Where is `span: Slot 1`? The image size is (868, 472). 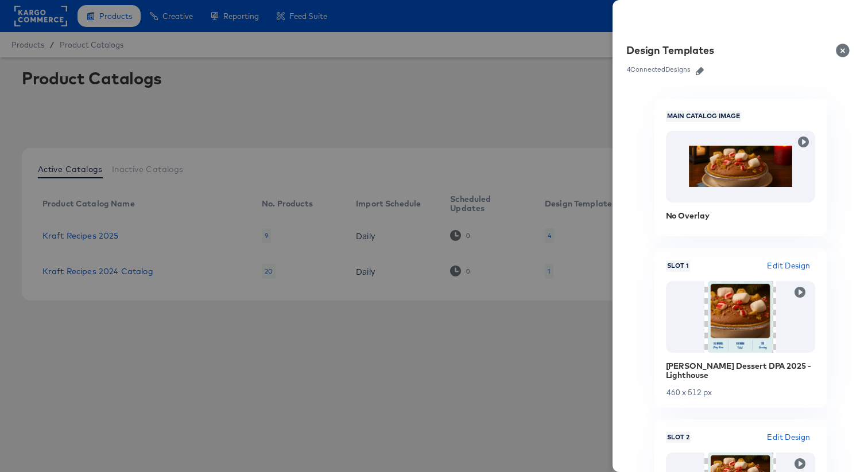
span: Slot 1 is located at coordinates (678, 266).